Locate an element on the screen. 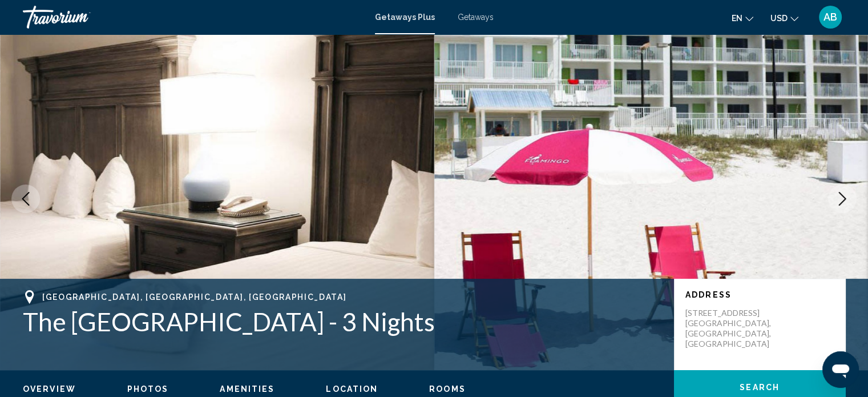  span: Location is located at coordinates (351, 388).